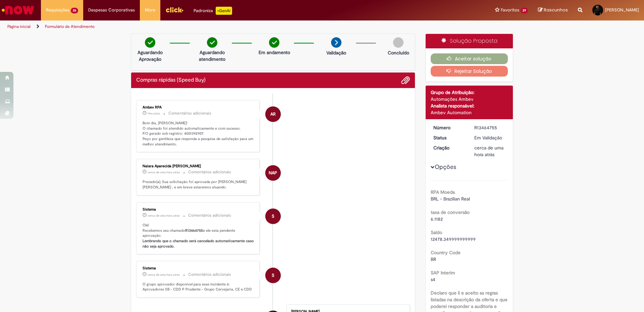 The image size is (644, 312). I want to click on time: 30/08/2025 10:10:32, so click(163, 215).